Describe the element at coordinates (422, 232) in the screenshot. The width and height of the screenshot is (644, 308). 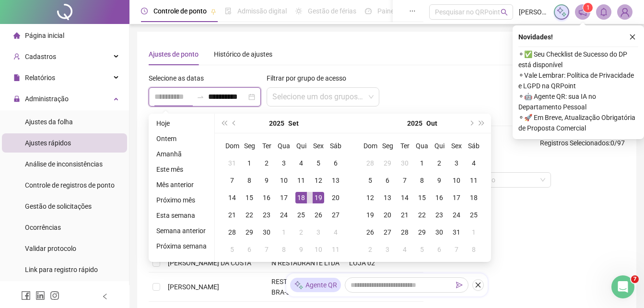
I see `td: 2025-10-29` at that location.